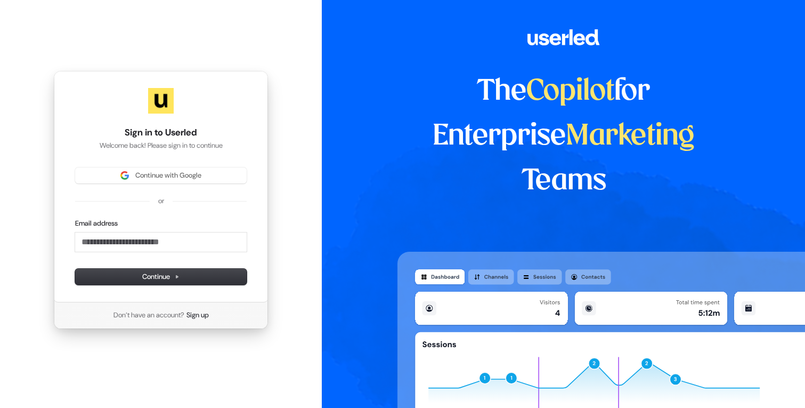  What do you see at coordinates (168, 175) in the screenshot?
I see `span: Continue with Google` at bounding box center [168, 175].